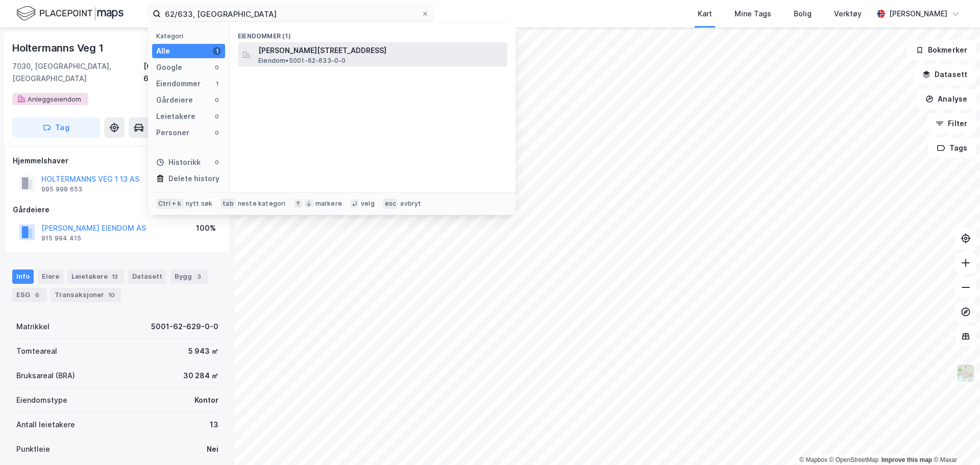  I want to click on img: Z, so click(966, 373).